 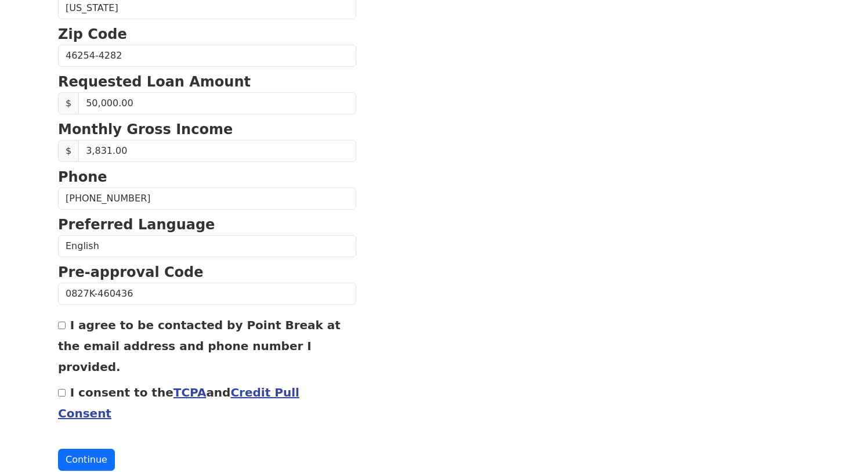 I want to click on strong: Pre-approval Code, so click(x=131, y=272).